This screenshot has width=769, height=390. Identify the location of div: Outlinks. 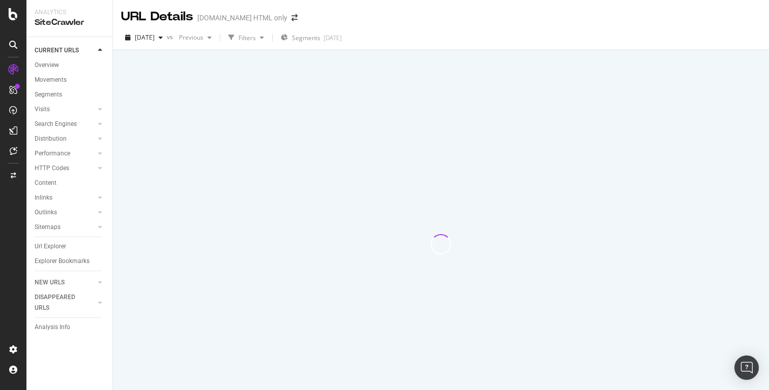
(46, 212).